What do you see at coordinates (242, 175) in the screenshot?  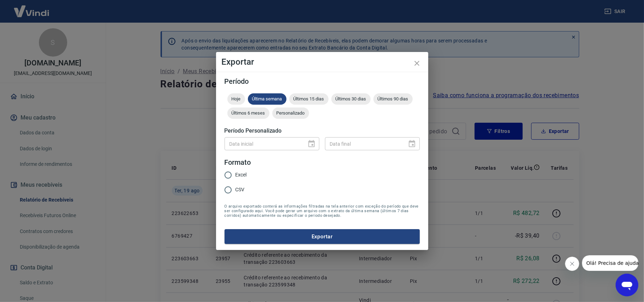 I see `span: Excel` at bounding box center [242, 175].